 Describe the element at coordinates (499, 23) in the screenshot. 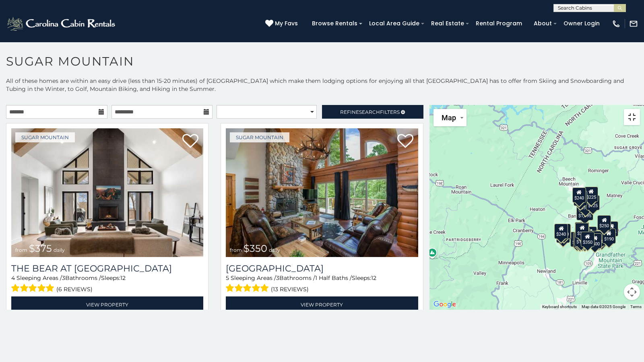

I see `a: Rental Program` at that location.